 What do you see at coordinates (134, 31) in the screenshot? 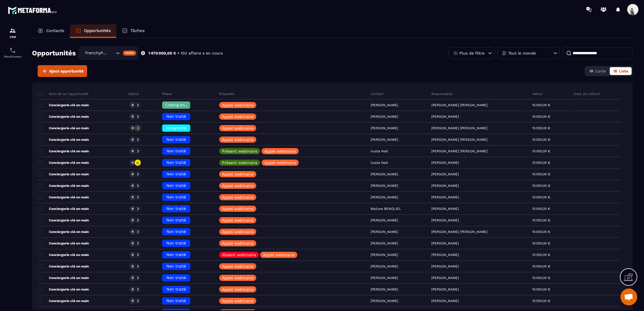
I see `a: Tâches` at bounding box center [134, 31].